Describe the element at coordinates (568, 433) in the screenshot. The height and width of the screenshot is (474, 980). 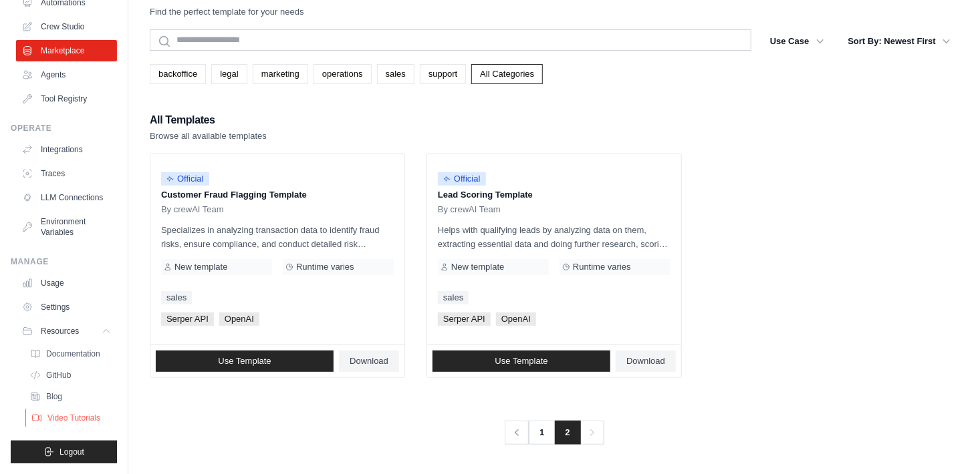
I see `span: 2` at that location.